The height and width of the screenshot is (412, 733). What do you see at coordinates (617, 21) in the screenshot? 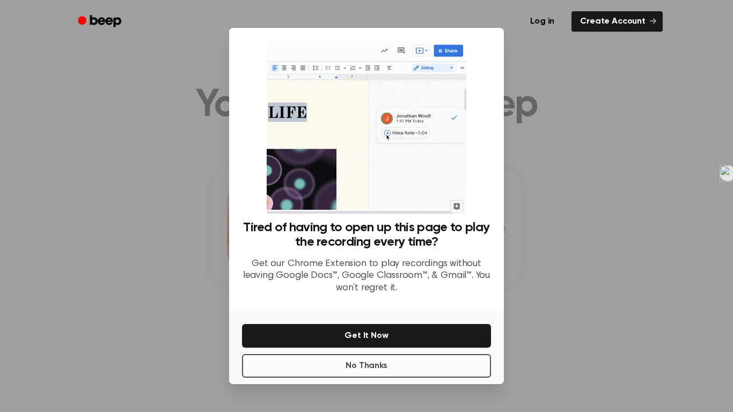
I see `a: Create Account` at bounding box center [617, 21].